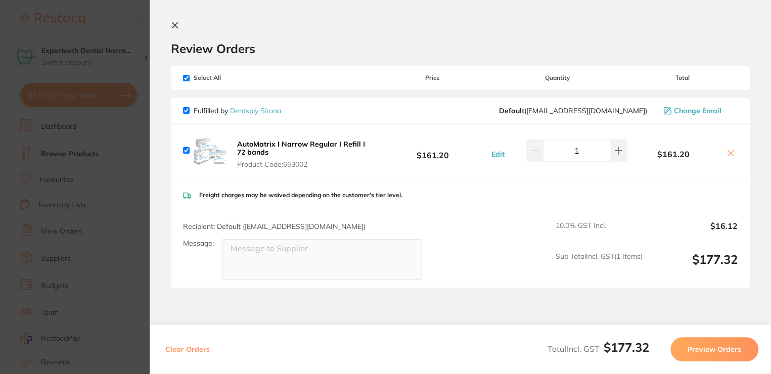 The height and width of the screenshot is (374, 771). Describe the element at coordinates (573, 111) in the screenshot. I see `span: clientservices@dentsplysirona.com` at that location.